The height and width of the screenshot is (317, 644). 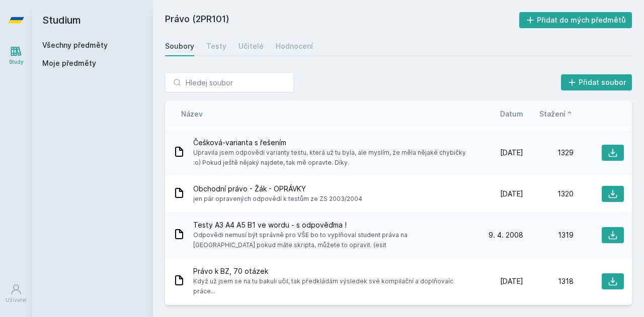 I want to click on span: Testy A3 A4 A5 B1 ve wordu - s odpověďma !, so click(x=331, y=225).